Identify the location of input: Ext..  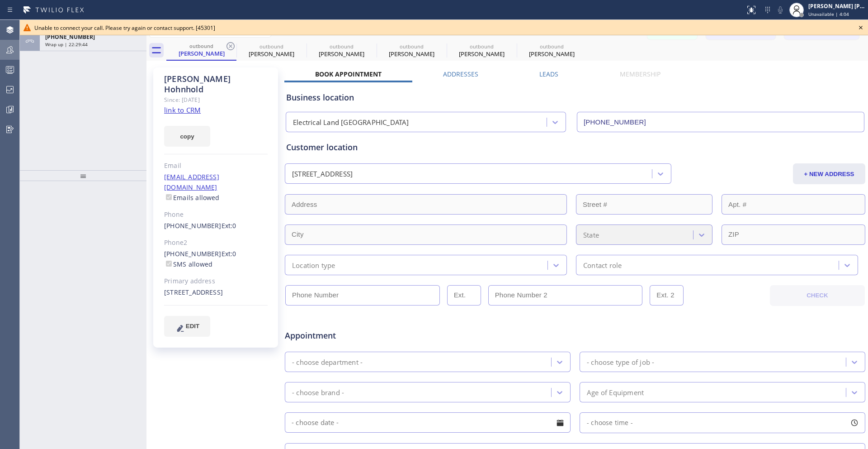
(464, 295).